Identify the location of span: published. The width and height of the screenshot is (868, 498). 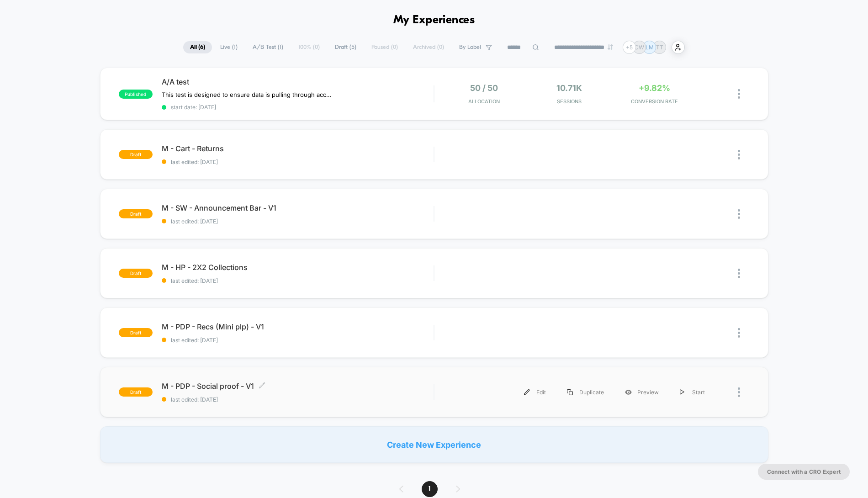
(136, 94).